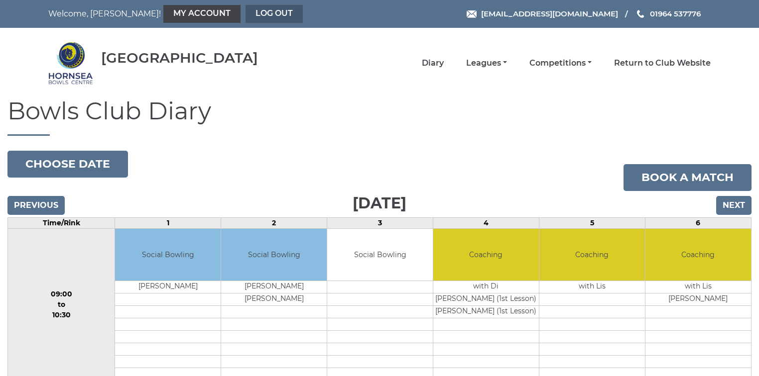  What do you see at coordinates (71, 63) in the screenshot?
I see `img: Hornsea Bowls Centre` at bounding box center [71, 63].